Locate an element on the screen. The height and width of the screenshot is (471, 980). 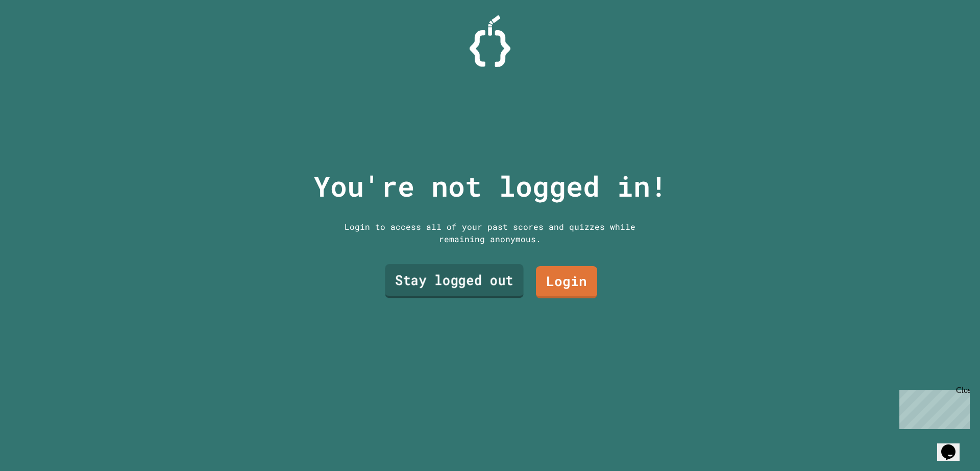
div: Chat with us now!Close is located at coordinates (37, 34).